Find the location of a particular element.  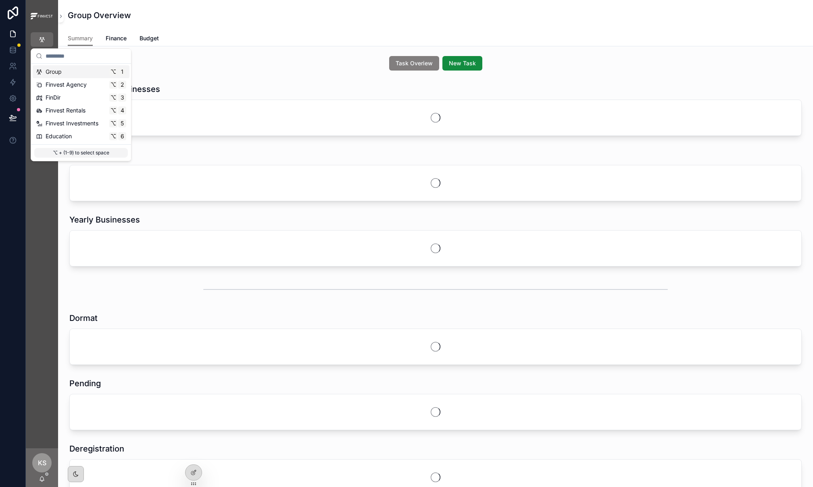

div: Suggestions is located at coordinates (81, 104).